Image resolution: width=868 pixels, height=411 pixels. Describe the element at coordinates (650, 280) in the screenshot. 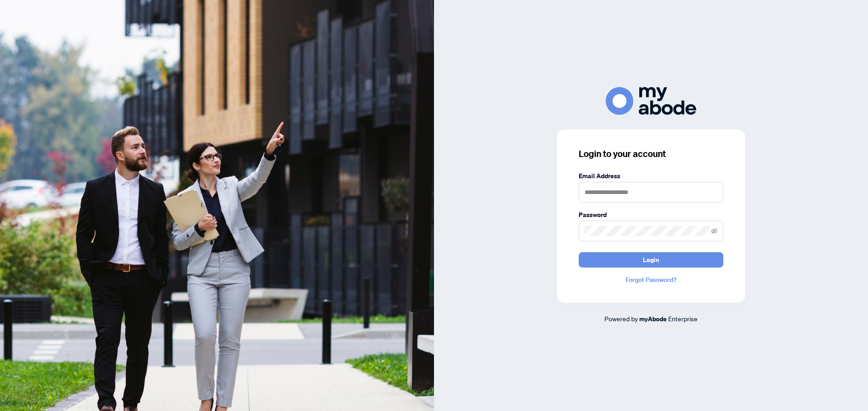

I see `a: Forgot Password?` at that location.